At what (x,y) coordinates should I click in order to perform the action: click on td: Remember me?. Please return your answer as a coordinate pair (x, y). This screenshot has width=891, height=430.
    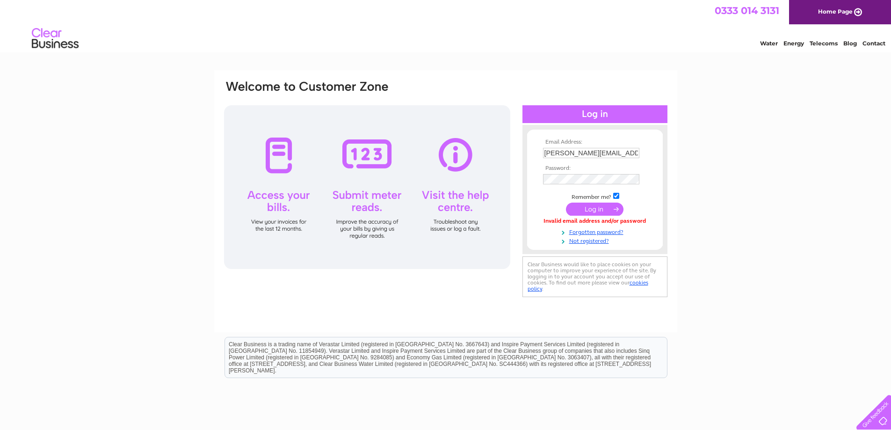
    Looking at the image, I should click on (595, 196).